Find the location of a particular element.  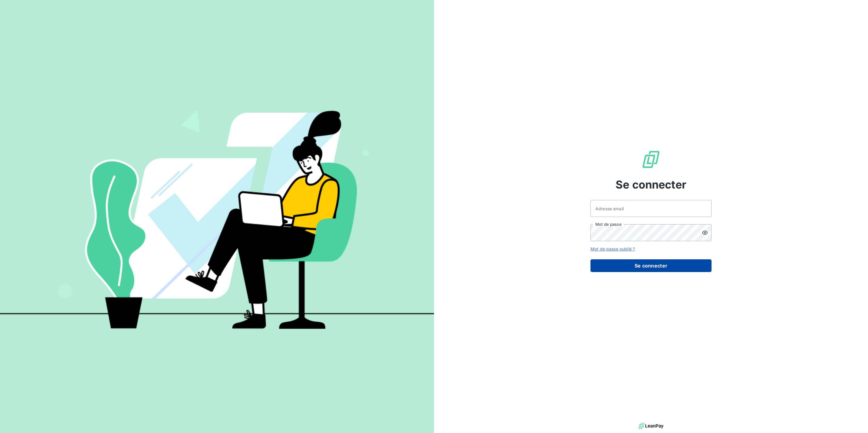

img: Logo LeanPay is located at coordinates (651, 160).